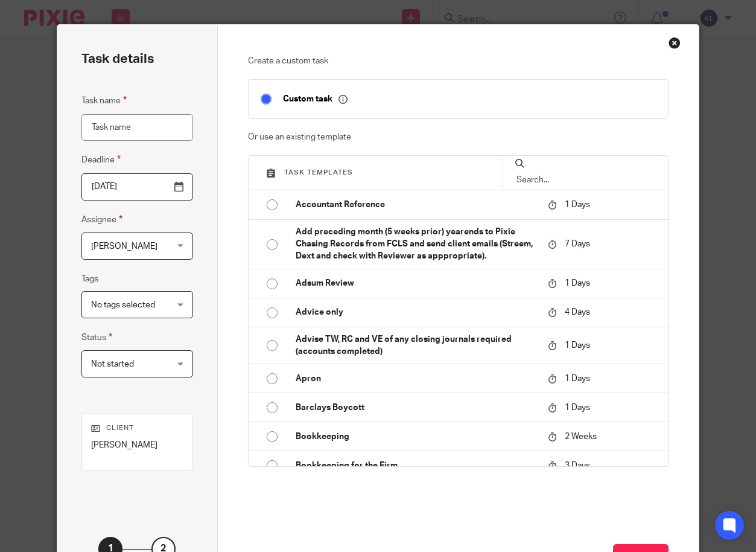  What do you see at coordinates (416, 345) in the screenshot?
I see `p: Advise TW, RC and VE of any closing journals required (accounts completed)` at bounding box center [416, 345].